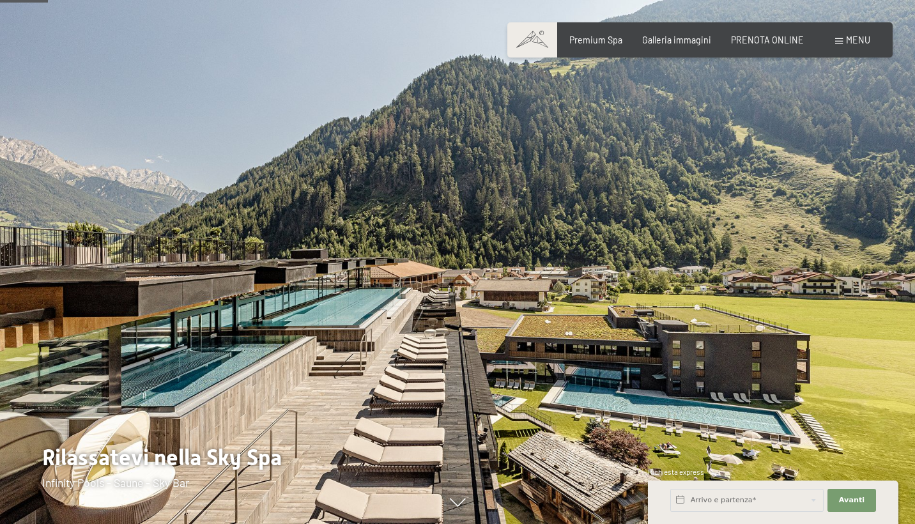 This screenshot has height=524, width=915. Describe the element at coordinates (858, 40) in the screenshot. I see `span: Menu` at that location.